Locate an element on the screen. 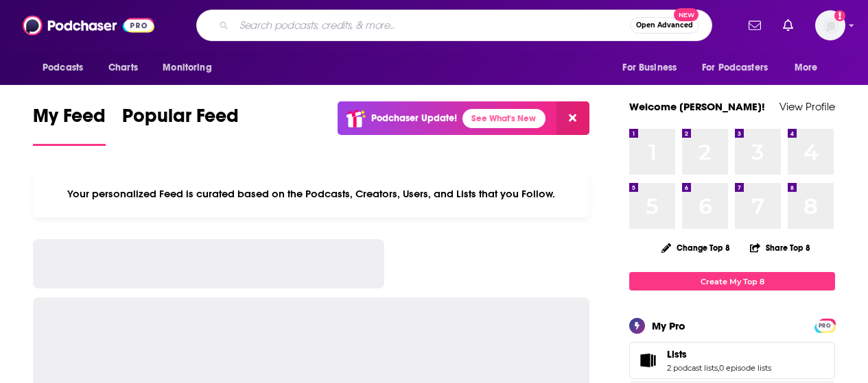 Image resolution: width=868 pixels, height=383 pixels. span: Logged in as WPubPR1 is located at coordinates (831, 25).